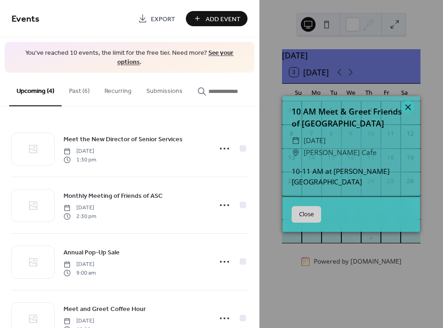 The height and width of the screenshot is (328, 443). Describe the element at coordinates (91, 252) in the screenshot. I see `a: Annual Pop-Up Sale` at that location.